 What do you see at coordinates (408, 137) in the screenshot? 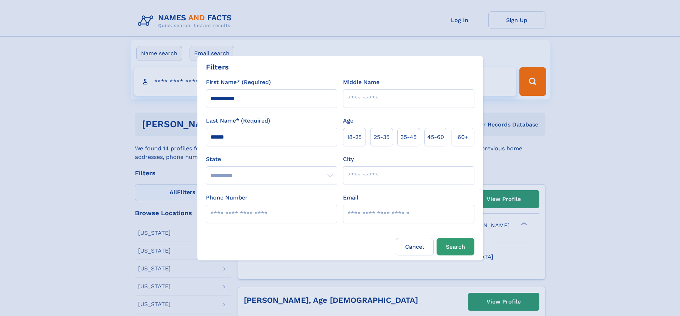
I see `span: 35‑45` at bounding box center [408, 137].